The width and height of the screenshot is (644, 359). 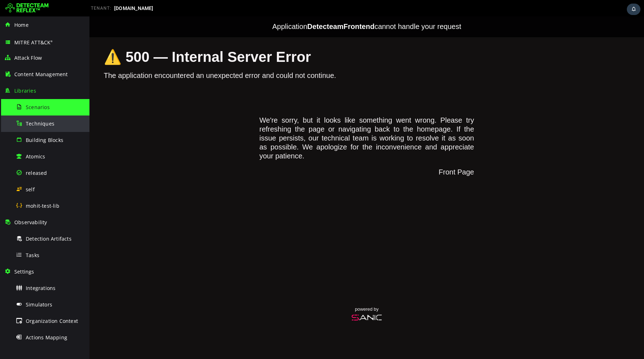 What do you see at coordinates (52, 321) in the screenshot?
I see `span: Organization Context` at bounding box center [52, 321].